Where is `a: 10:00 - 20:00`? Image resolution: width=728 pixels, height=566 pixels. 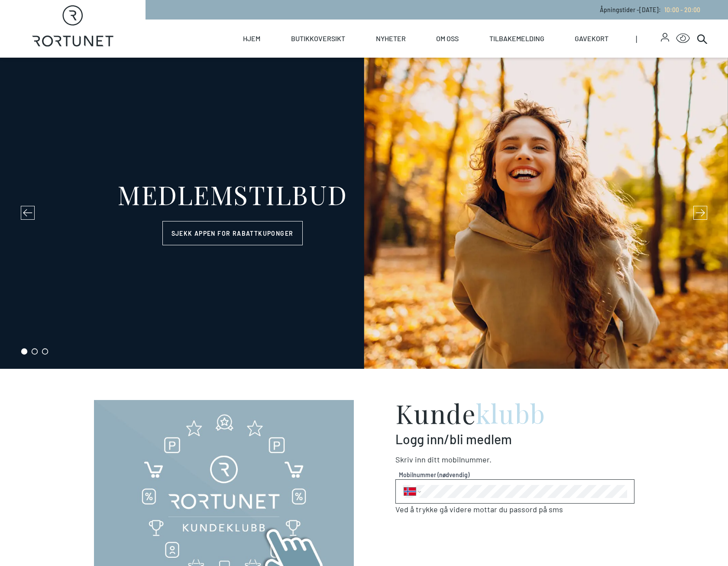 a: 10:00 - 20:00 is located at coordinates (681, 9).